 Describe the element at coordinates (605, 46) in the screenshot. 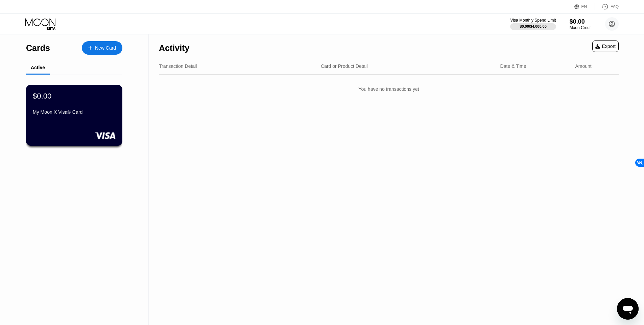

I see `div: Export` at that location.